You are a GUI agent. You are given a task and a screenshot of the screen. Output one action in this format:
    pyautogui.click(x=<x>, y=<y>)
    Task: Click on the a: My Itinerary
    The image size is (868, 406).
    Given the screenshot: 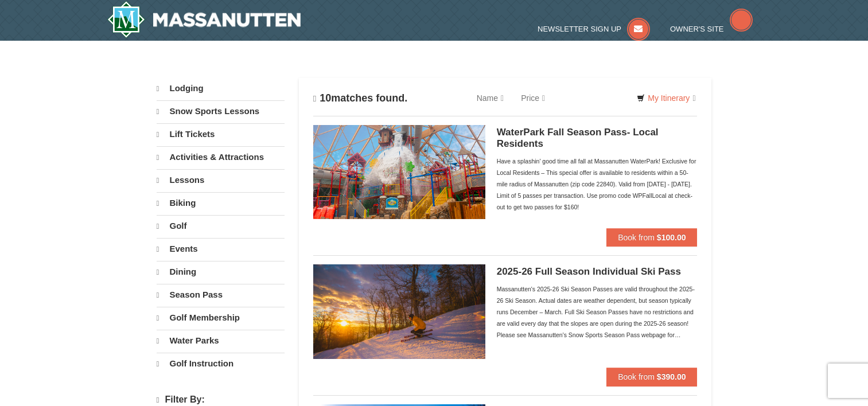 What is the action you would take?
    pyautogui.click(x=666, y=98)
    